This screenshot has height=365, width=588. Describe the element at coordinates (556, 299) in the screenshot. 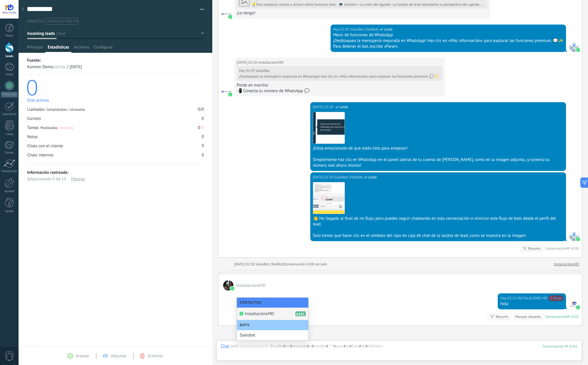

I see `span: Error` at that location.